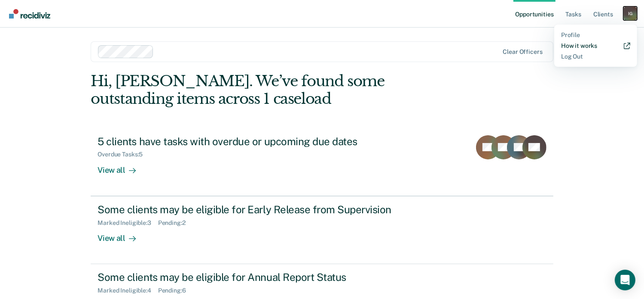  I want to click on a: How it works, so click(595, 46).